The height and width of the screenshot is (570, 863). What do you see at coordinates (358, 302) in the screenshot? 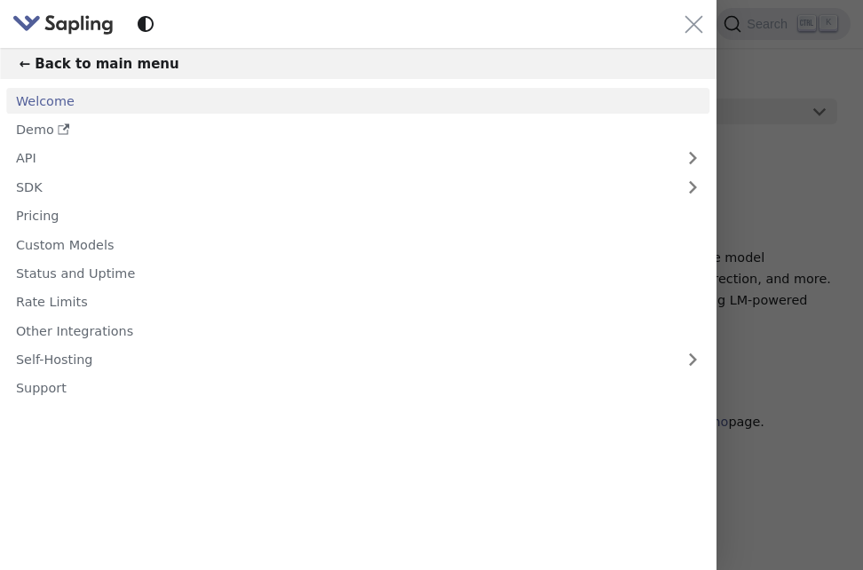
I see `a: Rate Limits` at bounding box center [358, 302].